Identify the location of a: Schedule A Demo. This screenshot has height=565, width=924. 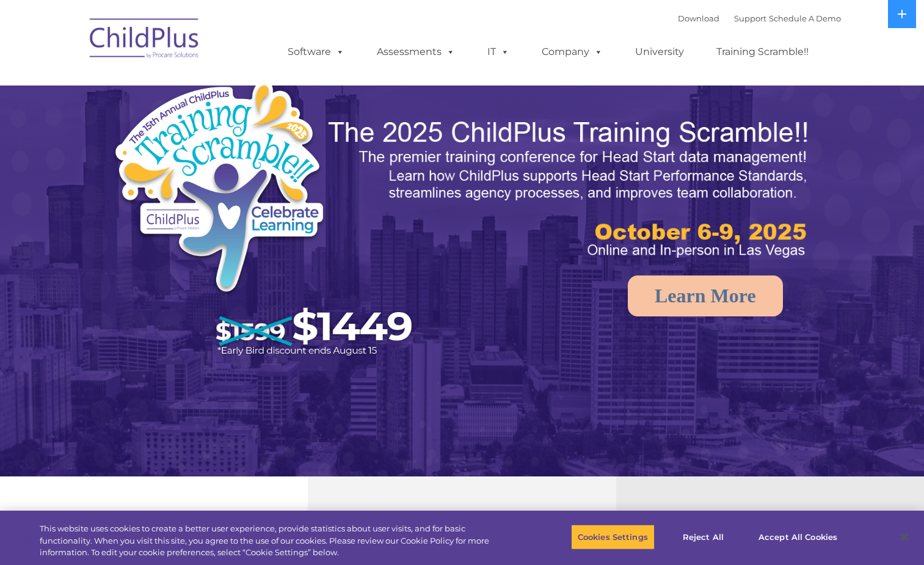
(805, 18).